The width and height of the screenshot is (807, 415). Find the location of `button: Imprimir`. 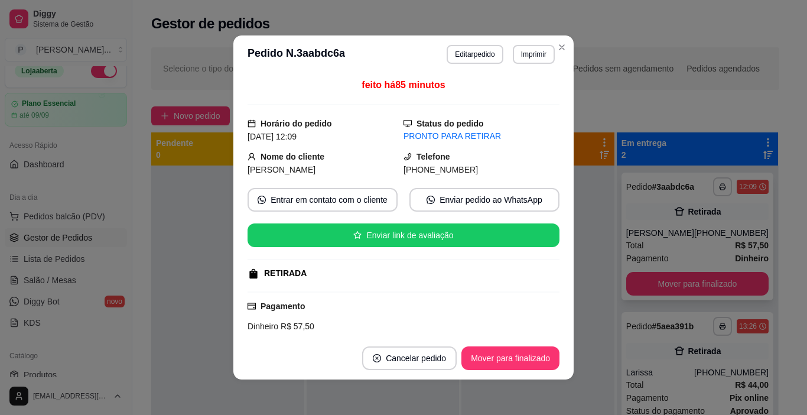

button: Imprimir is located at coordinates (534, 54).